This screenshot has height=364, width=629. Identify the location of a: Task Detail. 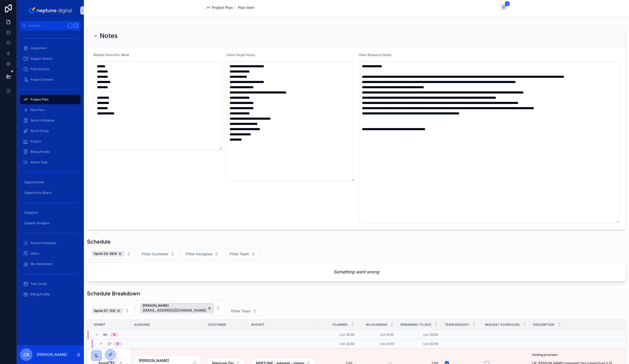
(50, 284).